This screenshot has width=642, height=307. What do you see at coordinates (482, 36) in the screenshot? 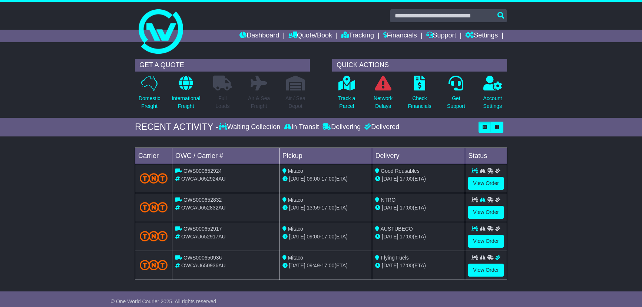
I see `a: Settings` at bounding box center [482, 36].